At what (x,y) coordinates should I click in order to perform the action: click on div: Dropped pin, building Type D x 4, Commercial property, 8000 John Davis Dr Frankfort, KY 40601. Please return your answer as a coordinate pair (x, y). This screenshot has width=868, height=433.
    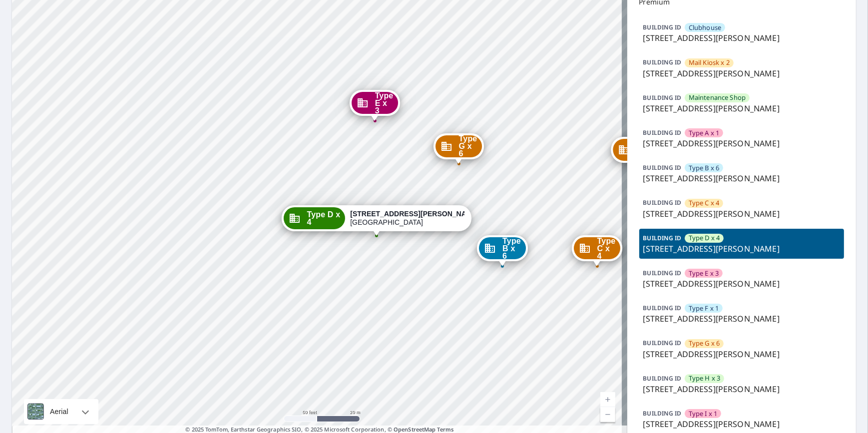
    Looking at the image, I should click on (377, 221).